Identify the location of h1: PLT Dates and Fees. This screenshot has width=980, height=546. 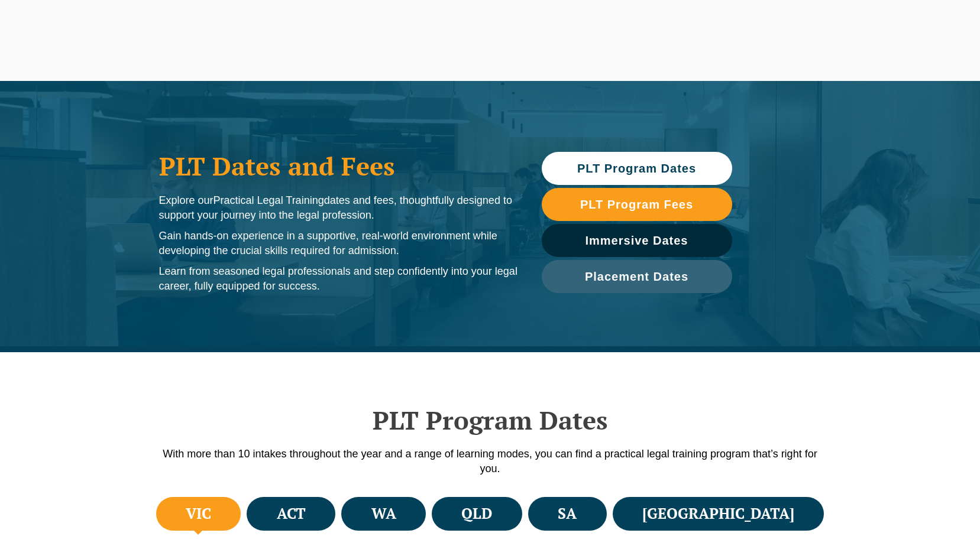
(338, 166).